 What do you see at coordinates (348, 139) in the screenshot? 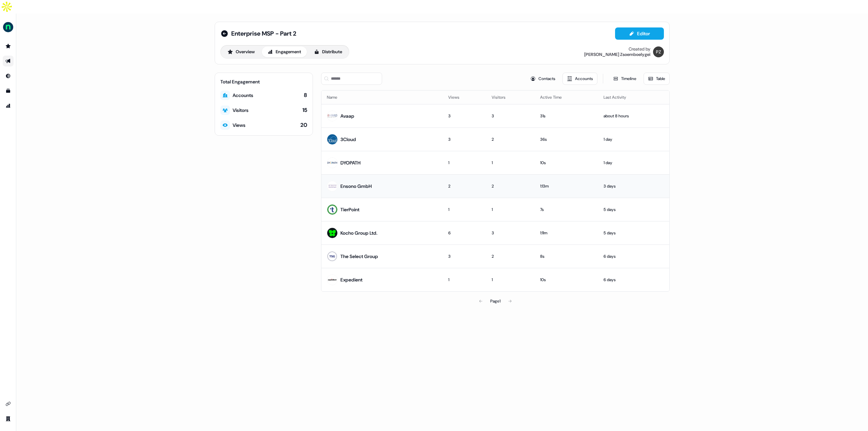
I see `div: 3Cloud` at bounding box center [348, 139].